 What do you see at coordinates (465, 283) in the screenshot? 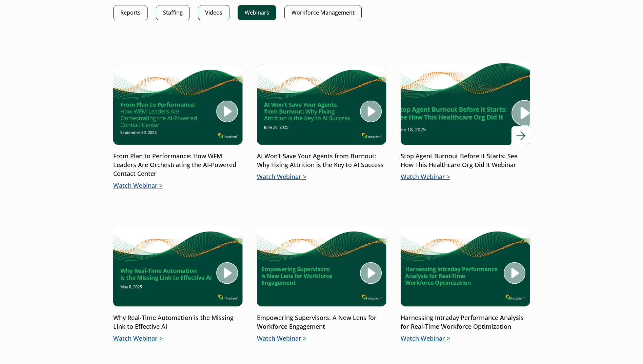
I see `a: Harnessing Intraday Performance Analysis for Real-Time Workforce OptimizationWatch Webinar` at bounding box center [465, 283].